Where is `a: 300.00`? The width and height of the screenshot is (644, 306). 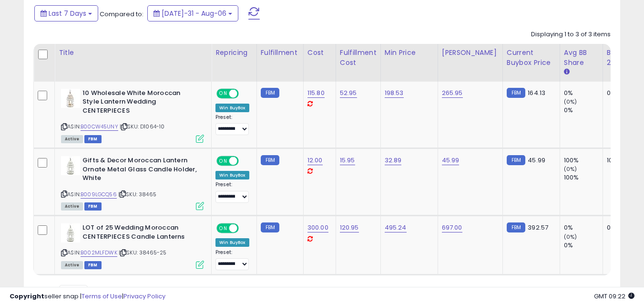 a: 300.00 is located at coordinates (318, 228).